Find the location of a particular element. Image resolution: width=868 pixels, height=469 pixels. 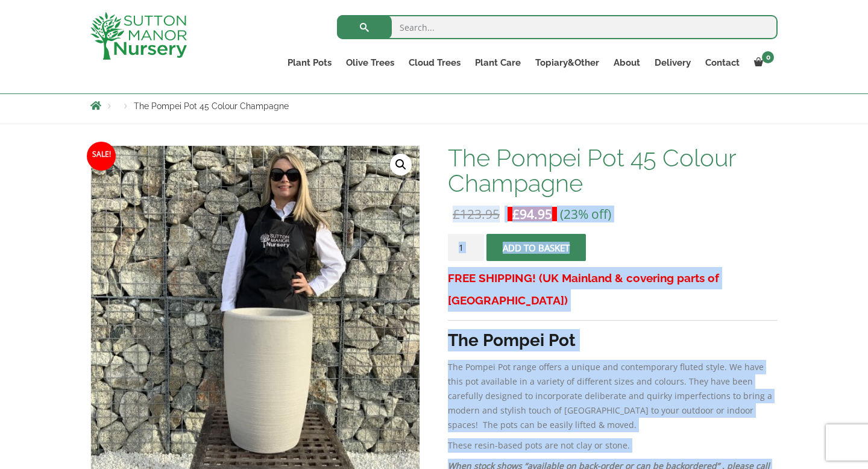

h1: The Pompei Pot 45 Colour Champagne is located at coordinates (612, 171).